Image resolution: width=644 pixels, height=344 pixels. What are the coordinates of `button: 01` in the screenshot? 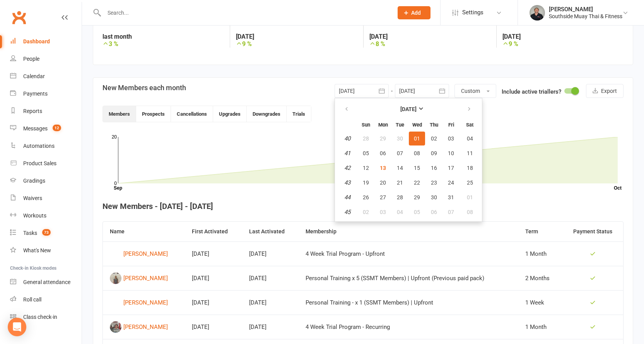 It's located at (469, 197).